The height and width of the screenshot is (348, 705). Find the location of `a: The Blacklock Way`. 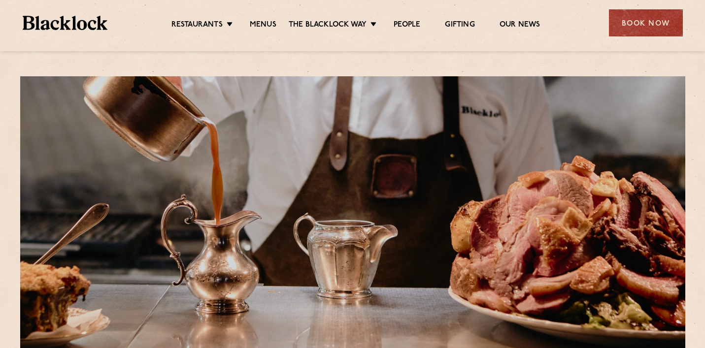

a: The Blacklock Way is located at coordinates (327, 26).